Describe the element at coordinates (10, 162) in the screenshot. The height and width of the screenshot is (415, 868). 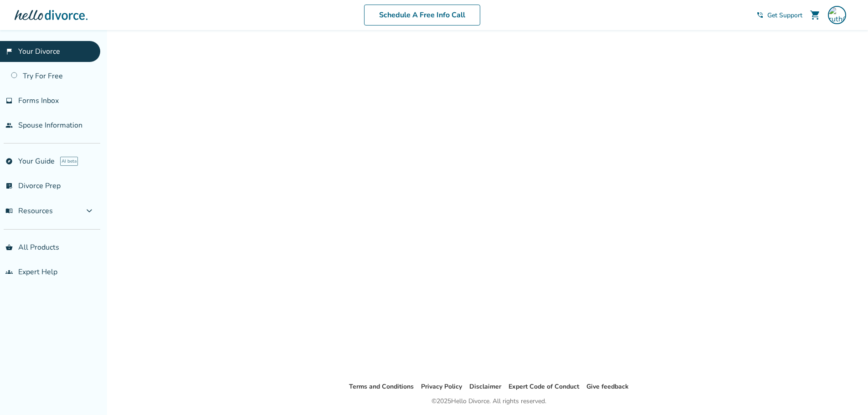
I see `span: explore` at that location.